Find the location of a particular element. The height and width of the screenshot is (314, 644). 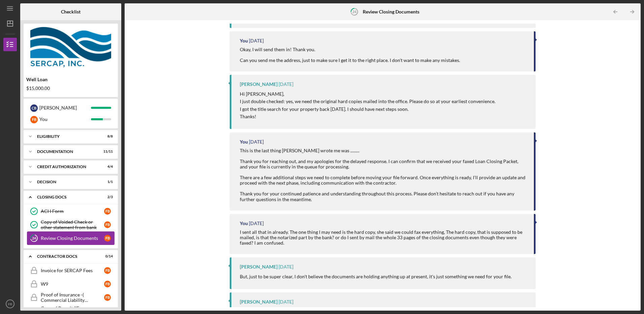

div: CREDIT AUTHORIZATION is located at coordinates (66, 166).